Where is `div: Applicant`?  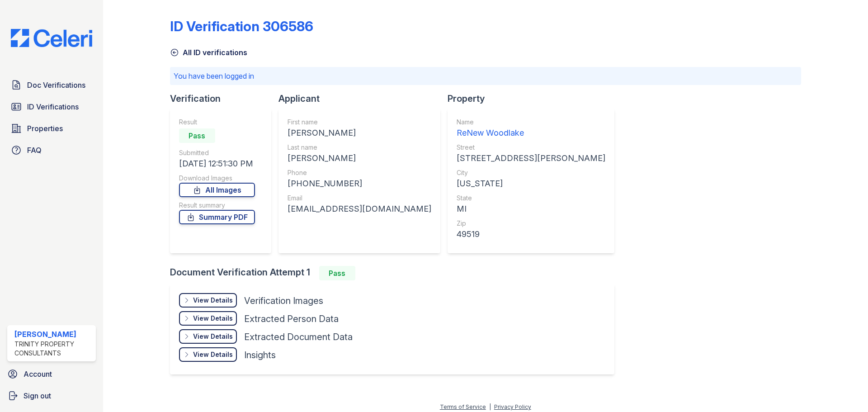
div: Applicant is located at coordinates (363, 99).